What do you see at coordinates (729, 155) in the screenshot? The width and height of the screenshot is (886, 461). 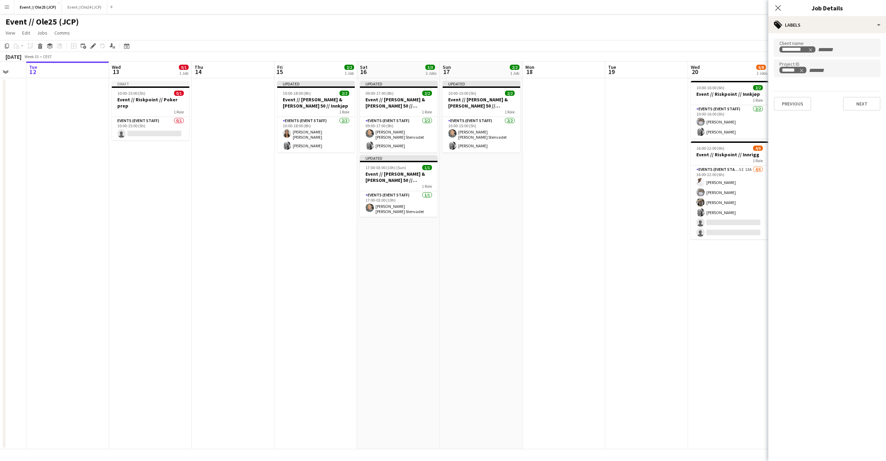 I see `h3: Event // Riskpoint // Innrigg` at bounding box center [729, 155].